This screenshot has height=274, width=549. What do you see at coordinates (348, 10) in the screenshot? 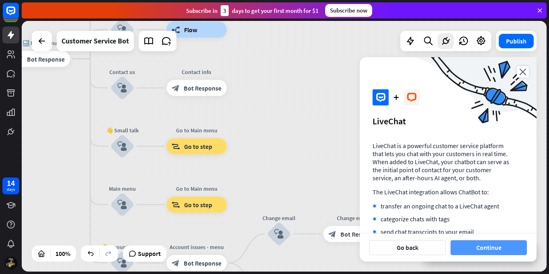
I see `div: Subscribe now` at bounding box center [348, 10].